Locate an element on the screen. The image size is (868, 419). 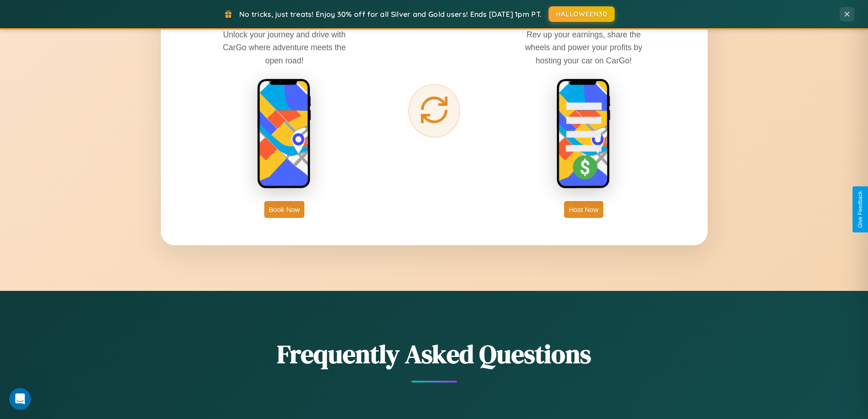
button: Host Now is located at coordinates (584, 209).